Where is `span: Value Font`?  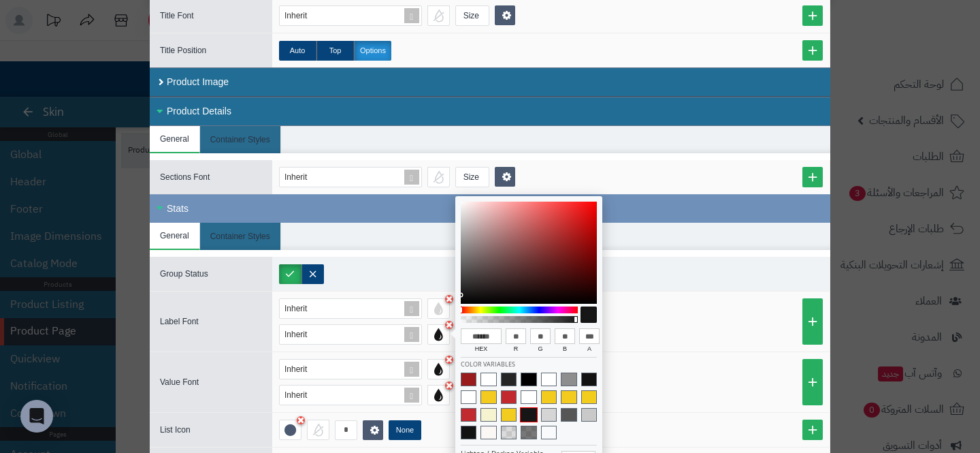
span: Value Font is located at coordinates (179, 382).